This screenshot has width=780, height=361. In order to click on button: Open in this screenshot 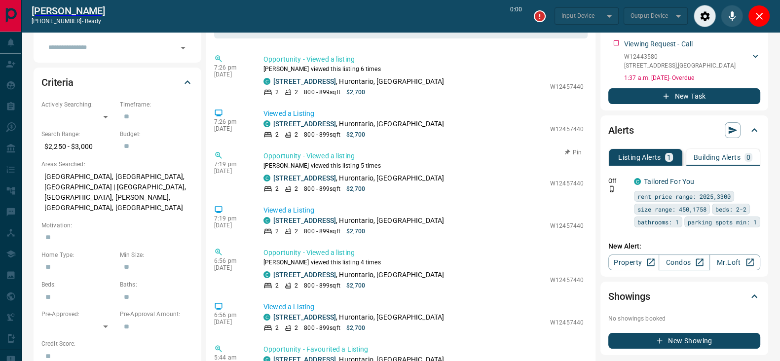, I will do `click(183, 48)`.